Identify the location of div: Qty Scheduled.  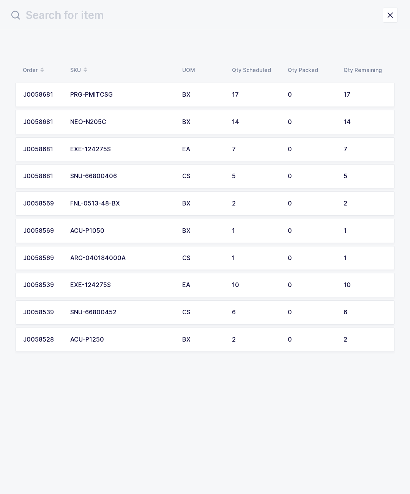
(255, 70).